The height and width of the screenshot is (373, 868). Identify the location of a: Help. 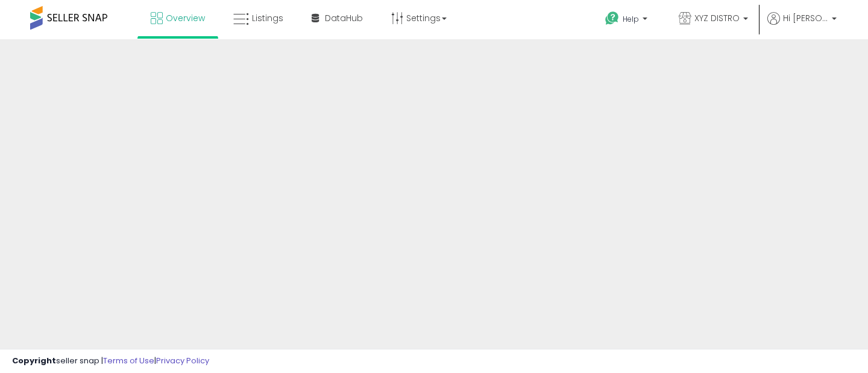
(628, 21).